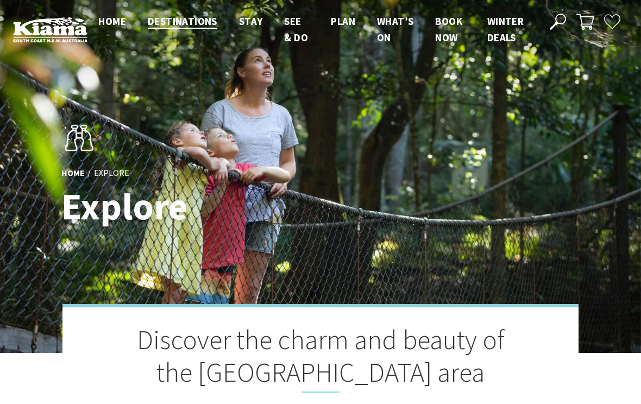 Image resolution: width=641 pixels, height=404 pixels. I want to click on span: What’s On, so click(395, 29).